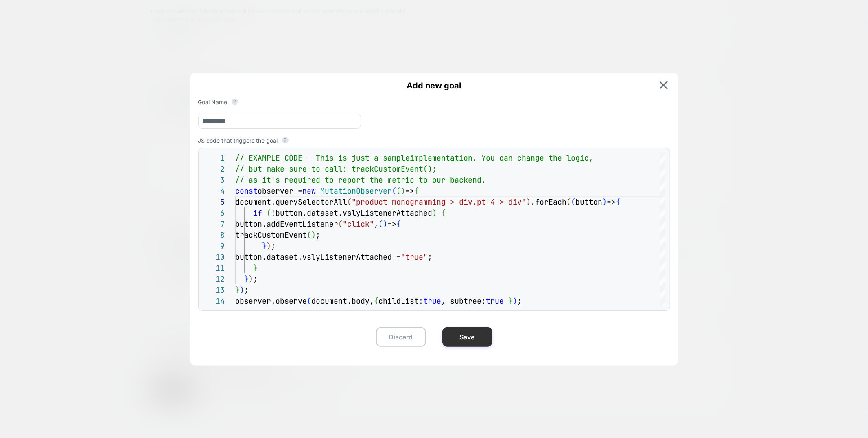 The height and width of the screenshot is (438, 868). What do you see at coordinates (213, 235) in the screenshot?
I see `div: 8` at bounding box center [213, 235].